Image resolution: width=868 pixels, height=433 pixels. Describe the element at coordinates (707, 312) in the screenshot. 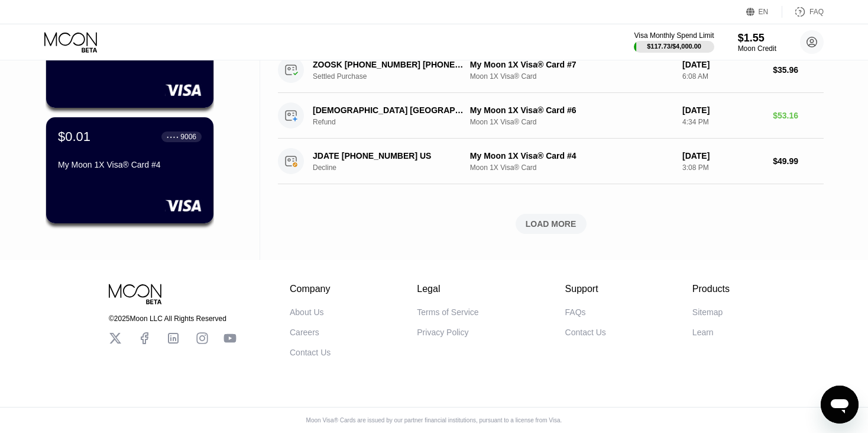

I see `div: Sitemap` at that location.